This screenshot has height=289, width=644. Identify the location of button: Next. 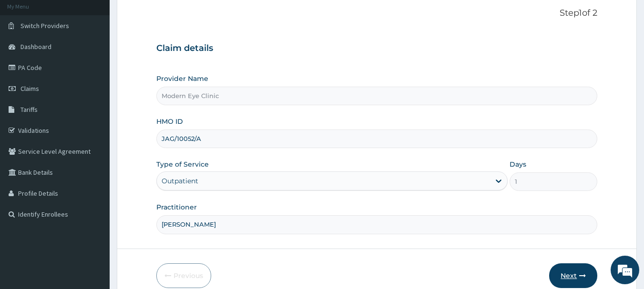
(573, 276).